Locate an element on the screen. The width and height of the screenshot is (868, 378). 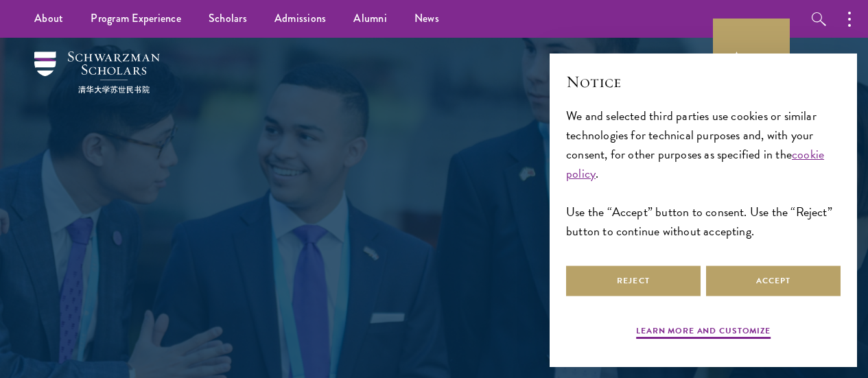
button: Learn more and customize is located at coordinates (703, 333).